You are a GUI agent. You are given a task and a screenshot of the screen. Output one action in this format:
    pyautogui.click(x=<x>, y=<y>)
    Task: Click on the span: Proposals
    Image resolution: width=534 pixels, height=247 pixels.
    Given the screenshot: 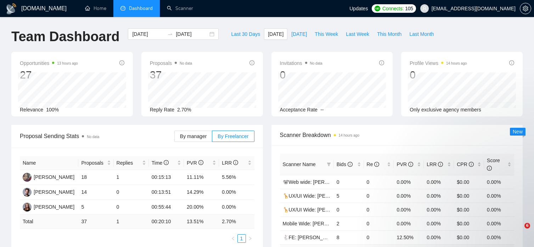 What is the action you would take?
    pyautogui.click(x=93, y=163)
    